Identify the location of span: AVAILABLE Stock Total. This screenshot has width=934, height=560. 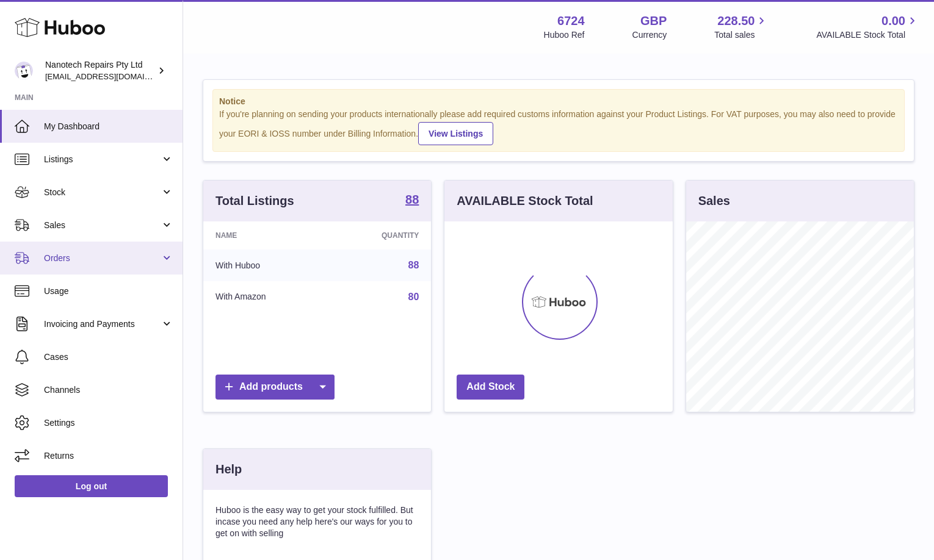
(867, 35).